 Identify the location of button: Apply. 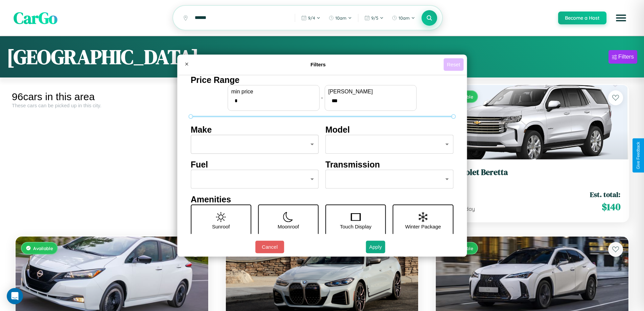
(376, 246).